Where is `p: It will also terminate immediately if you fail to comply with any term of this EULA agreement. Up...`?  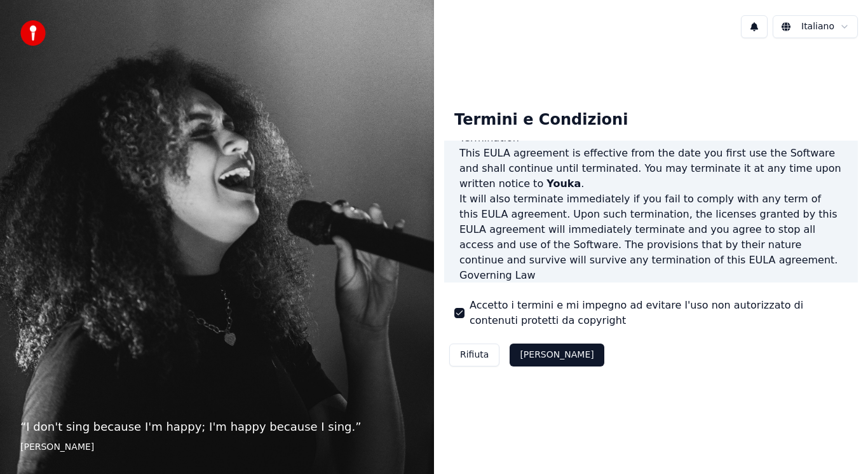 p: It will also terminate immediately if you fail to comply with any term of this EULA agreement. Up... is located at coordinates (651, 230).